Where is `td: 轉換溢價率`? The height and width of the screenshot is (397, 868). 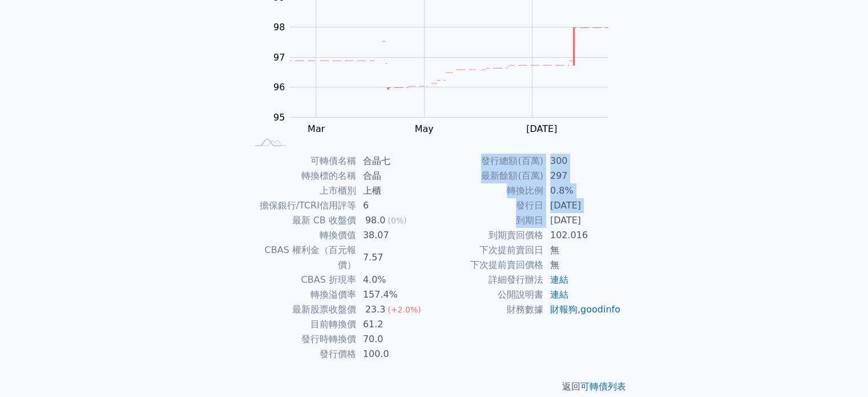
td: 轉換溢價率 is located at coordinates (302, 294).